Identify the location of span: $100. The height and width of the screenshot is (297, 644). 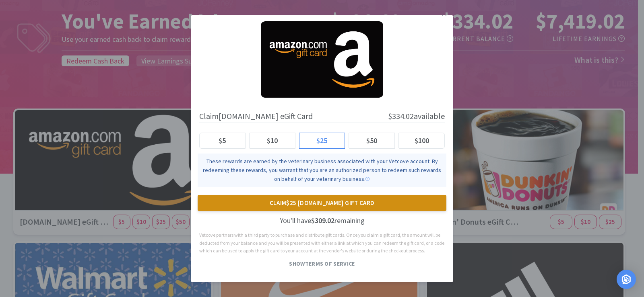
(421, 141).